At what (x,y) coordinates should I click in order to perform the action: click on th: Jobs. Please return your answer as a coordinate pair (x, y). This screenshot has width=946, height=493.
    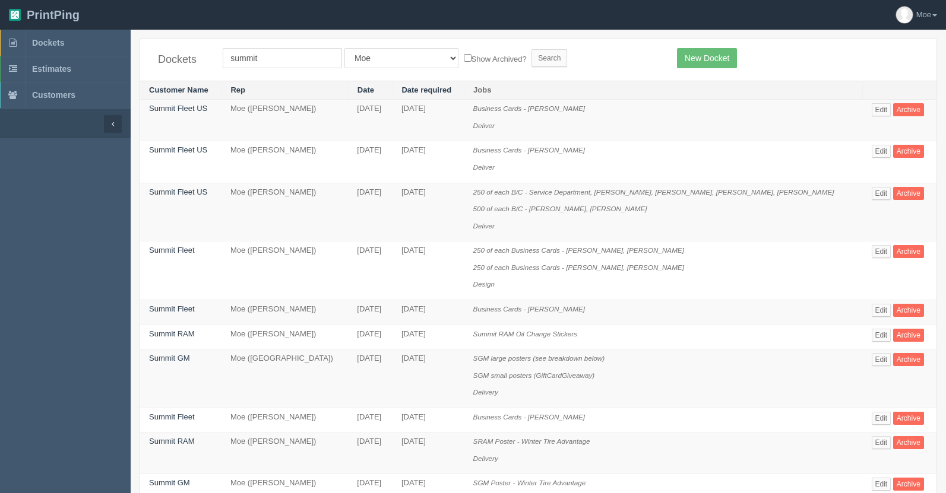
    Looking at the image, I should click on (663, 90).